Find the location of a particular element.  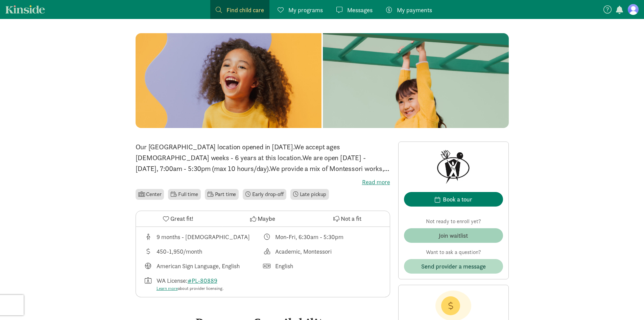

div: English is located at coordinates (284, 266).